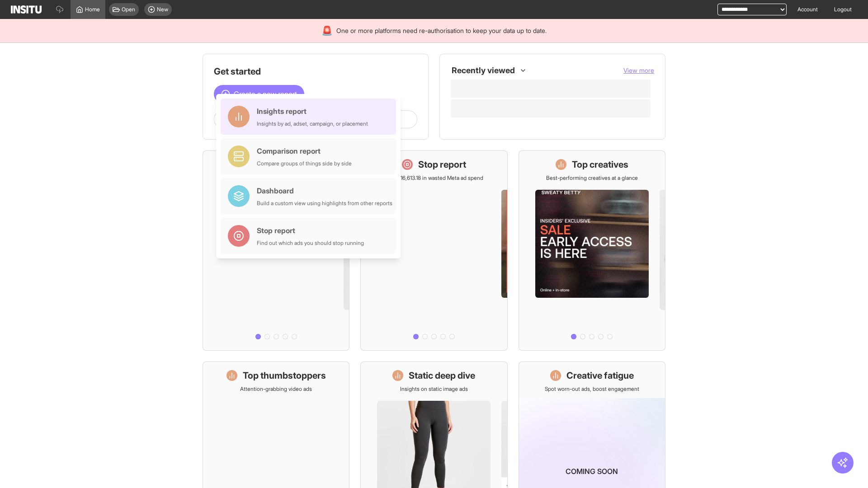 This screenshot has width=868, height=488. Describe the element at coordinates (433, 250) in the screenshot. I see `a: Stop reportSave £16,613.18 in wasted Meta ad spend` at that location.